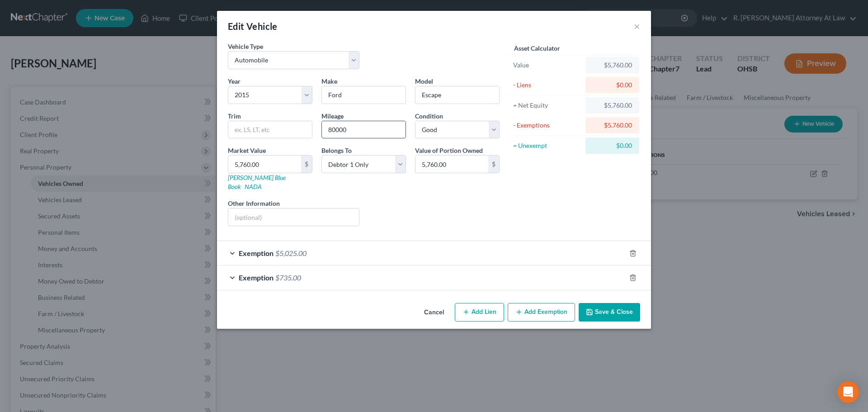  Describe the element at coordinates (234, 81) in the screenshot. I see `label: Year` at that location.